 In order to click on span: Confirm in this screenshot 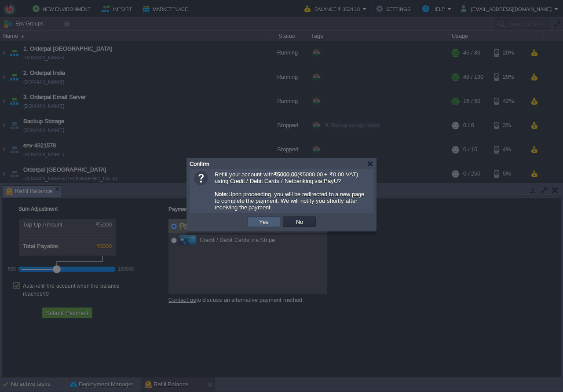, I will do `click(199, 164)`.